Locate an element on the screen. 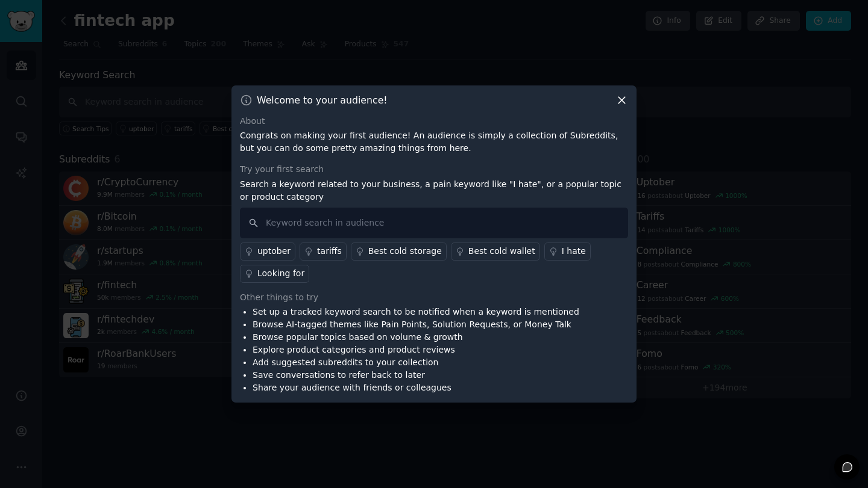 This screenshot has height=488, width=868. a: I hate is located at coordinates (567, 252).